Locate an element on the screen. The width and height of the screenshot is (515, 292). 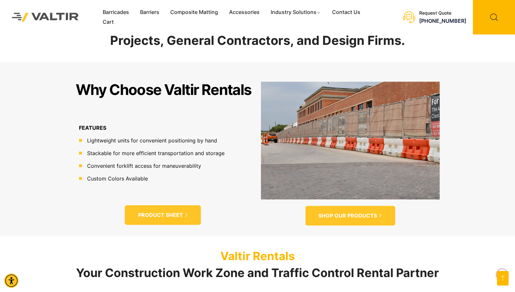
h2: Your Construction Work Zone and Traffic Control Rental Partner is located at coordinates (258, 273).